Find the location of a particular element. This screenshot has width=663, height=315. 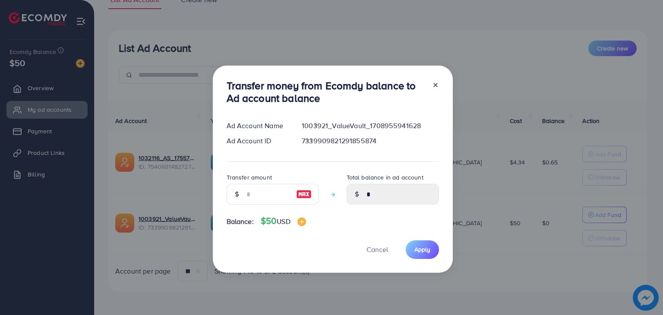

span: USD is located at coordinates (283, 222).